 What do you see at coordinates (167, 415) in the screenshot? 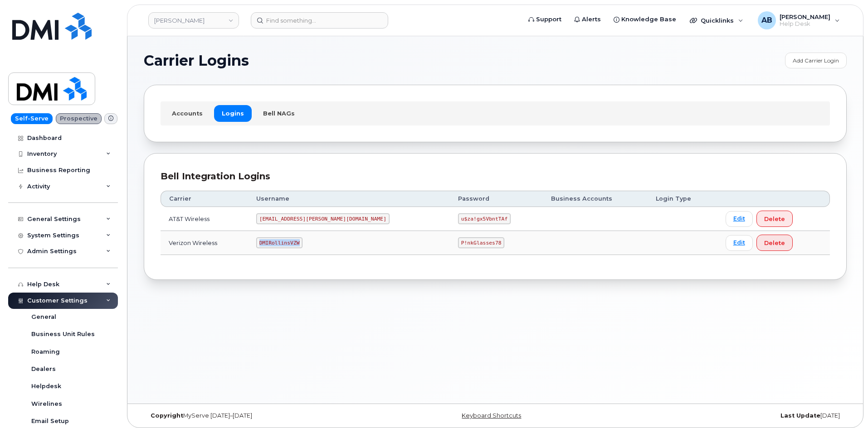
I see `strong: Copyright` at bounding box center [167, 415].